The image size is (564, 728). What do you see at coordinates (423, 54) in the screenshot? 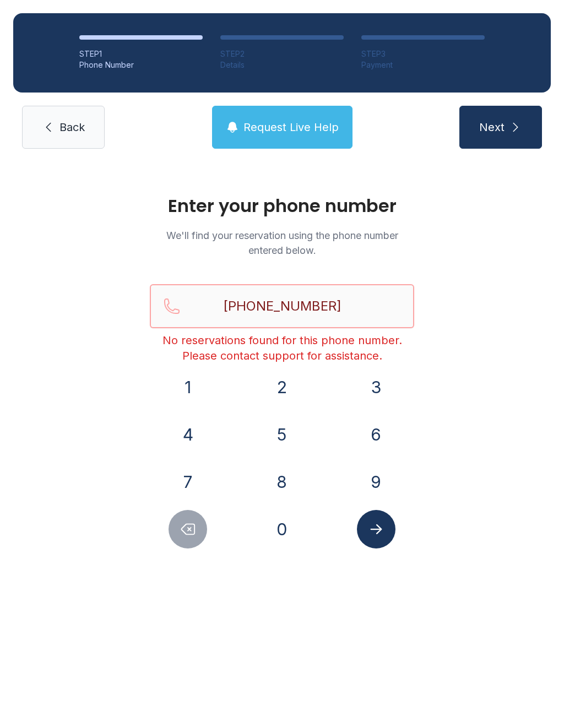
I see `div: STEP 3` at bounding box center [423, 54].